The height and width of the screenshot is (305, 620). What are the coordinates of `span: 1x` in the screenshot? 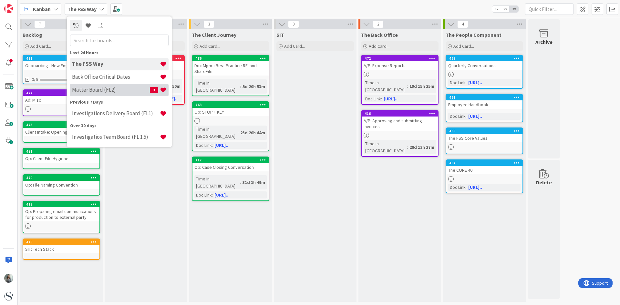 It's located at (496, 9).